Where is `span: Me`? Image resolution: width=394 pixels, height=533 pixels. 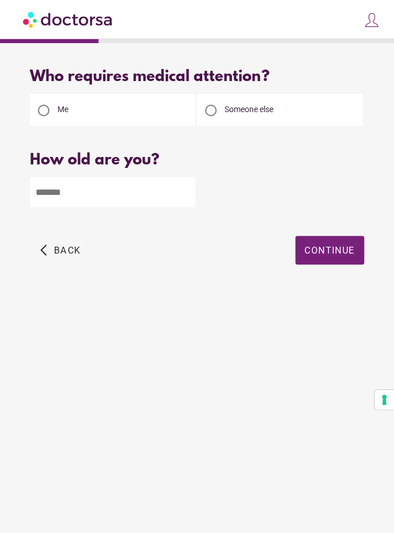
span: Me is located at coordinates (63, 109).